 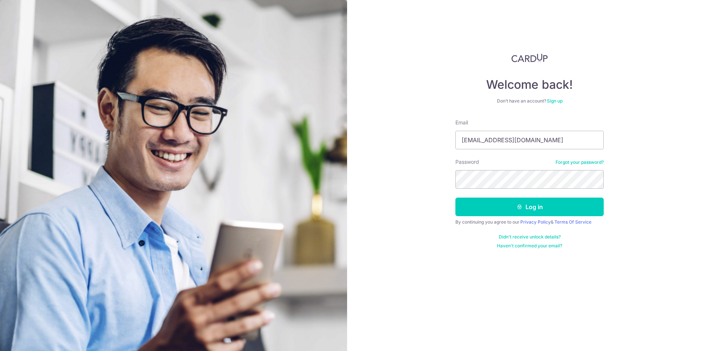 I want to click on a: Privacy Policy, so click(x=536, y=221).